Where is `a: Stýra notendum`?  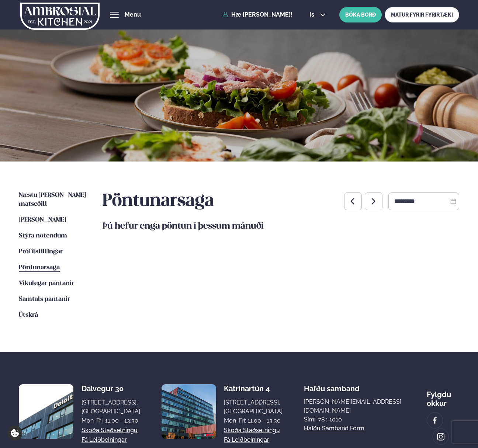 a: Stýra notendum is located at coordinates (43, 236).